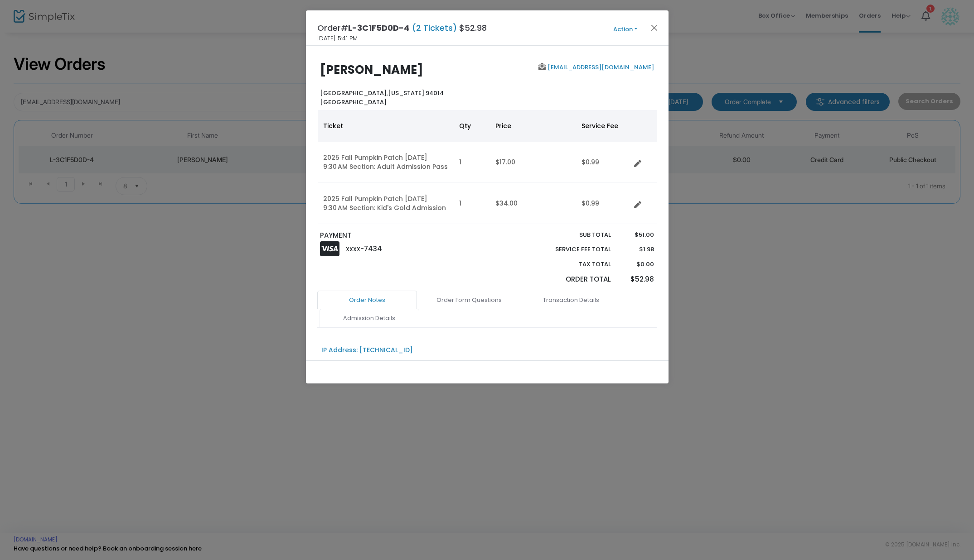  I want to click on a: Order Notes, so click(367, 300).